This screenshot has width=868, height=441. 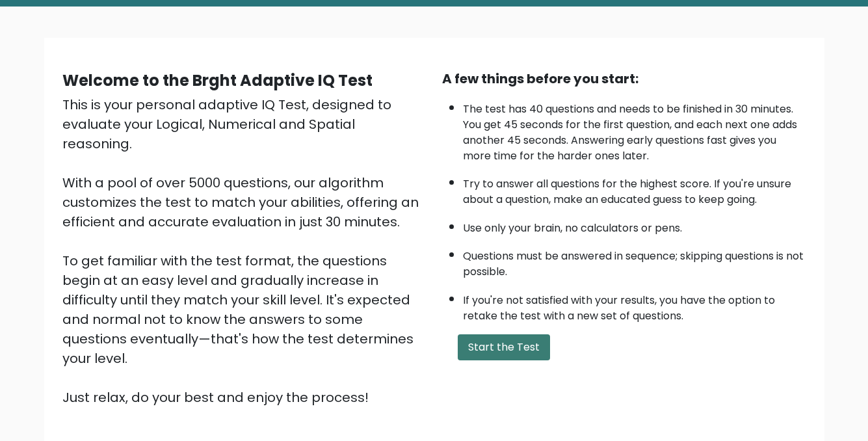 I want to click on li: If you're not satisfied with your results, you have the option to retake the test with a new set ..., so click(x=635, y=306).